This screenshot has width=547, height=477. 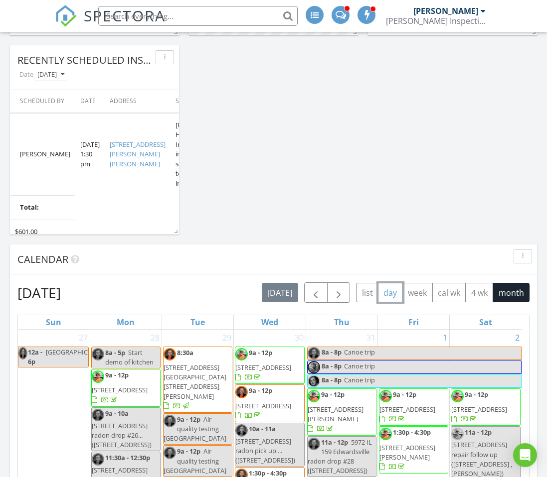 I want to click on button: 4 wk, so click(x=479, y=292).